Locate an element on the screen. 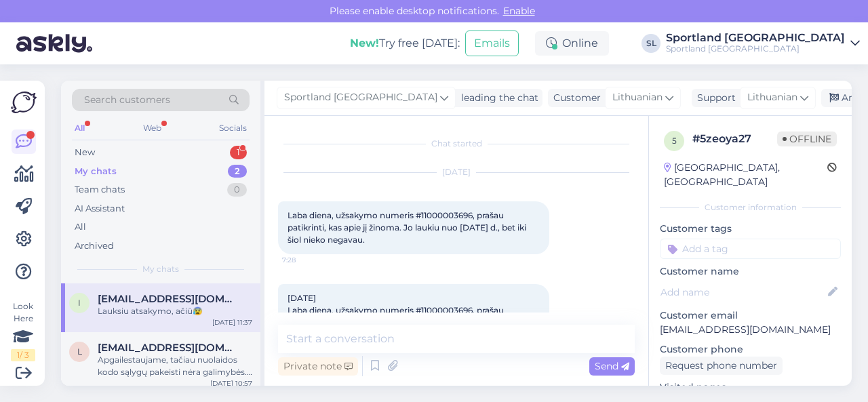  p: Customer phone is located at coordinates (750, 349).